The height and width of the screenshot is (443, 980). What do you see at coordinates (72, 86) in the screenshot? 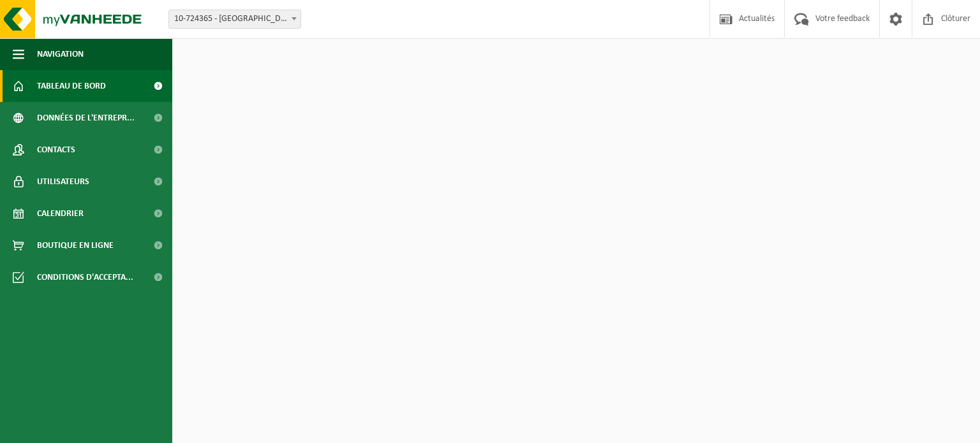
I see `span: Tableau de bord` at bounding box center [72, 86].